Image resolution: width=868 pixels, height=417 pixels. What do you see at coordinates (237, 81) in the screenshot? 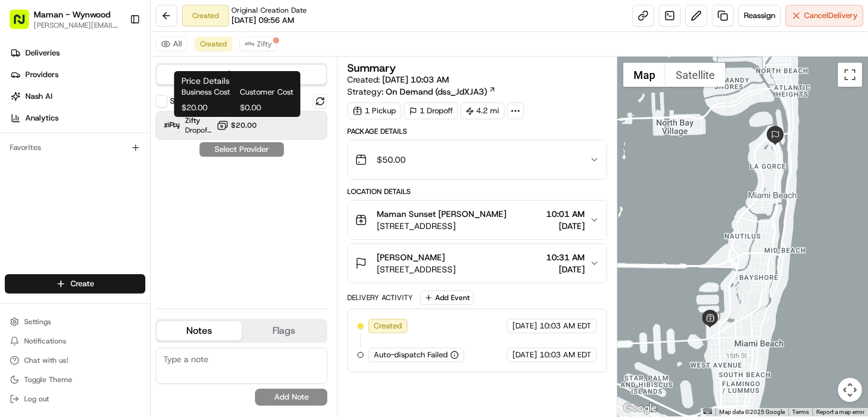
I see `h1: Price Details` at bounding box center [237, 81].